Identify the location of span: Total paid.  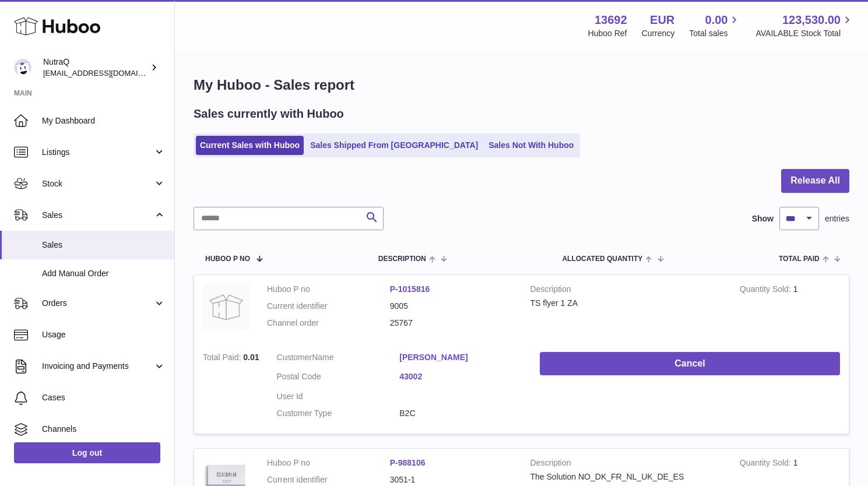
(799, 259).